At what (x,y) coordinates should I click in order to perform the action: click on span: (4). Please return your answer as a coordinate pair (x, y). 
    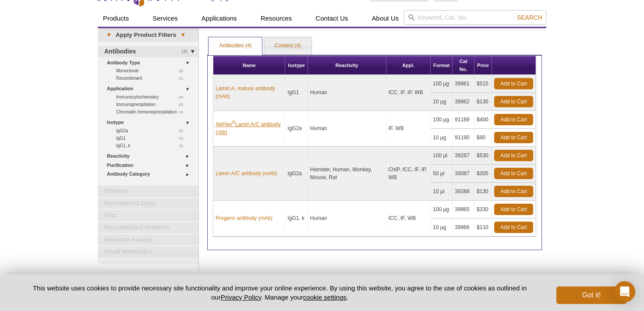
    Looking at the image, I should click on (186, 51).